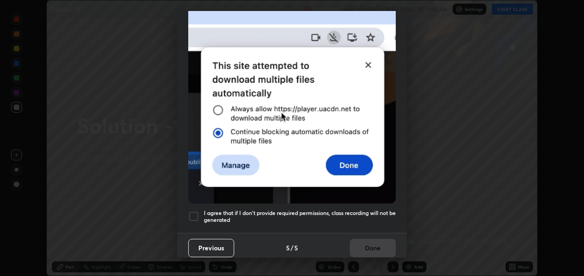 The height and width of the screenshot is (276, 584). I want to click on button: Previous, so click(211, 248).